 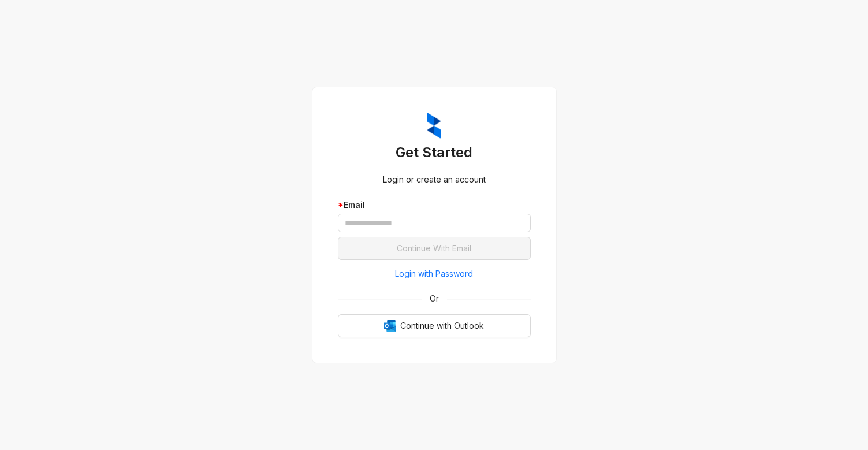 What do you see at coordinates (434, 126) in the screenshot?
I see `img: ZumaIcon` at bounding box center [434, 126].